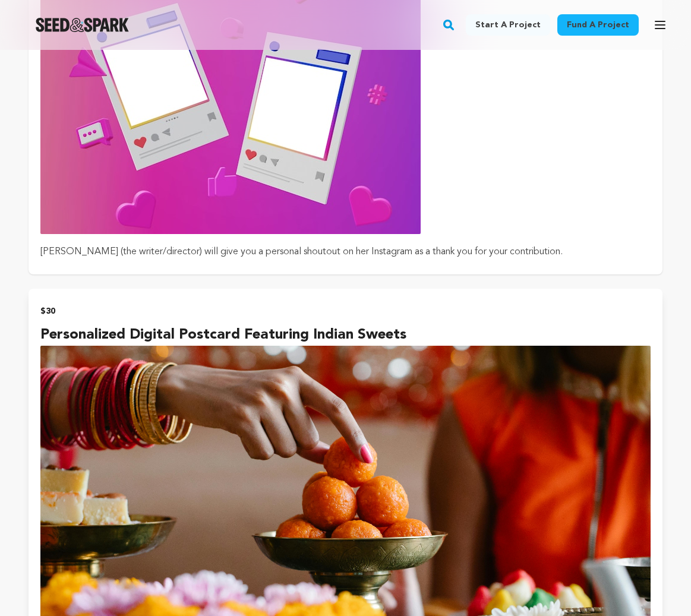 Image resolution: width=691 pixels, height=616 pixels. What do you see at coordinates (82, 25) in the screenshot?
I see `img: Seed&Spark Logo Dark Mode` at bounding box center [82, 25].